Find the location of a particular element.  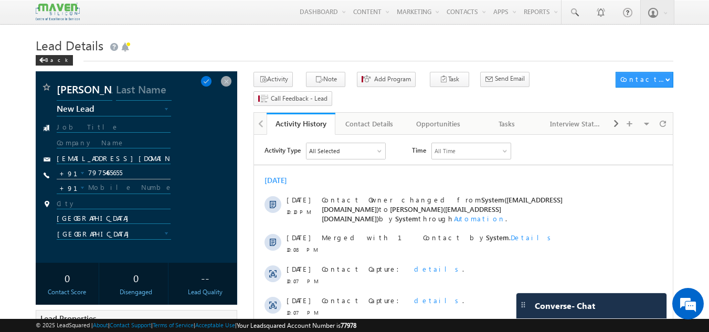

span: Automation is located at coordinates (226, 83).